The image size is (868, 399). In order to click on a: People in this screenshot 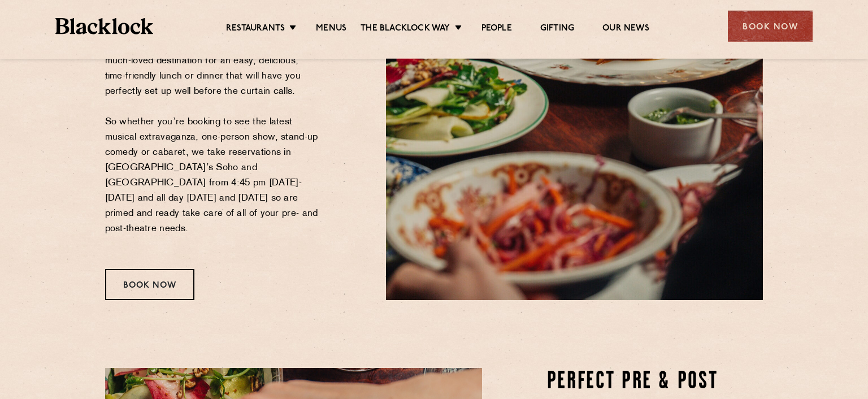, I will do `click(497, 29)`.